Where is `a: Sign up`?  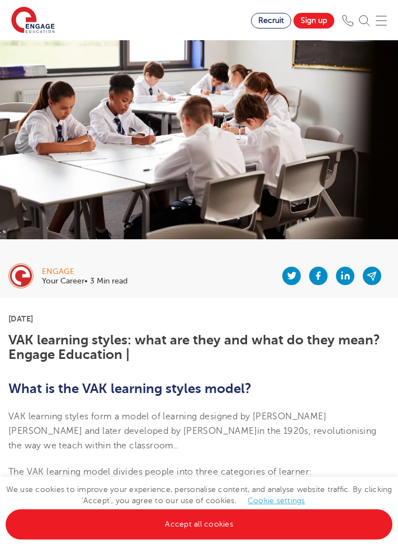 a: Sign up is located at coordinates (314, 21).